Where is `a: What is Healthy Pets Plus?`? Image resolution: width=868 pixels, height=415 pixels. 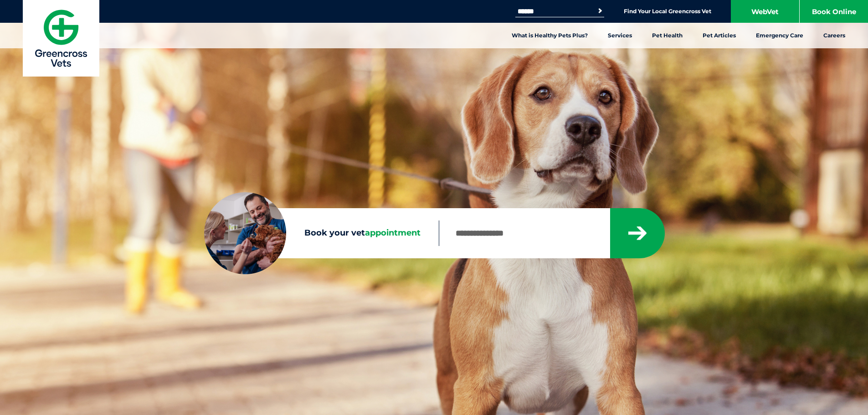
a: What is Healthy Pets Plus? is located at coordinates (550, 36).